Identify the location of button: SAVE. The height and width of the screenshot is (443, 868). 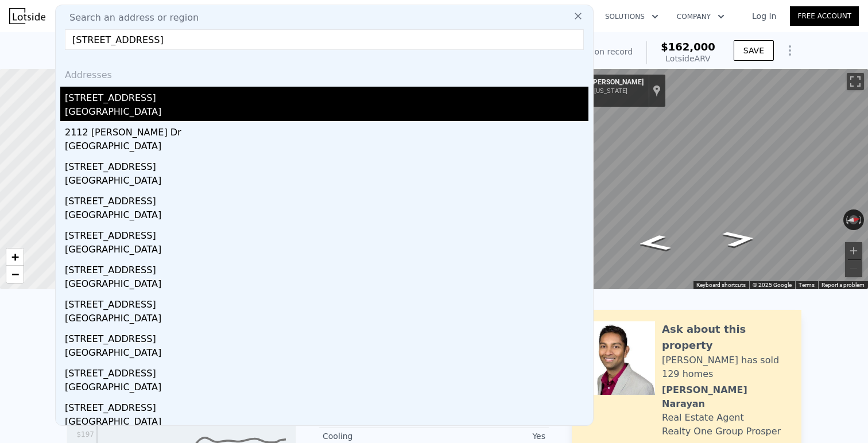
(754, 50).